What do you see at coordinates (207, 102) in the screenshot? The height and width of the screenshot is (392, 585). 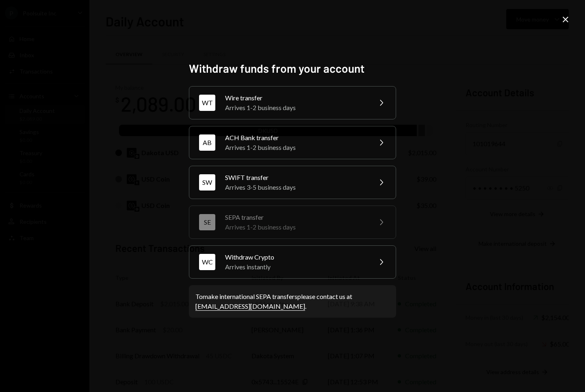 I see `div: WT` at bounding box center [207, 102].